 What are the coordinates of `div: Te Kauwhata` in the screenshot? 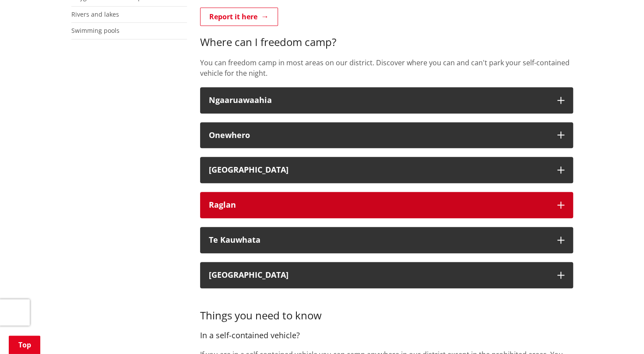 It's located at (379, 240).